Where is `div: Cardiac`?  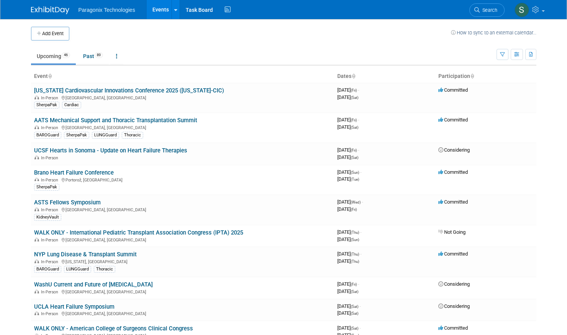
div: Cardiac is located at coordinates (72, 105).